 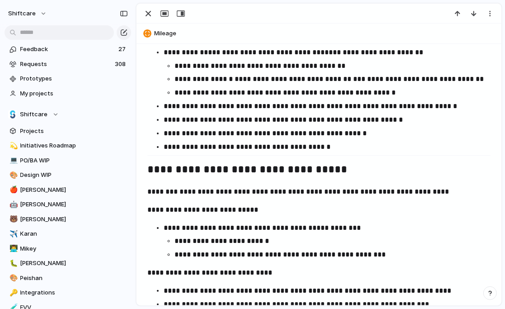 I want to click on span: Peishan, so click(x=74, y=278).